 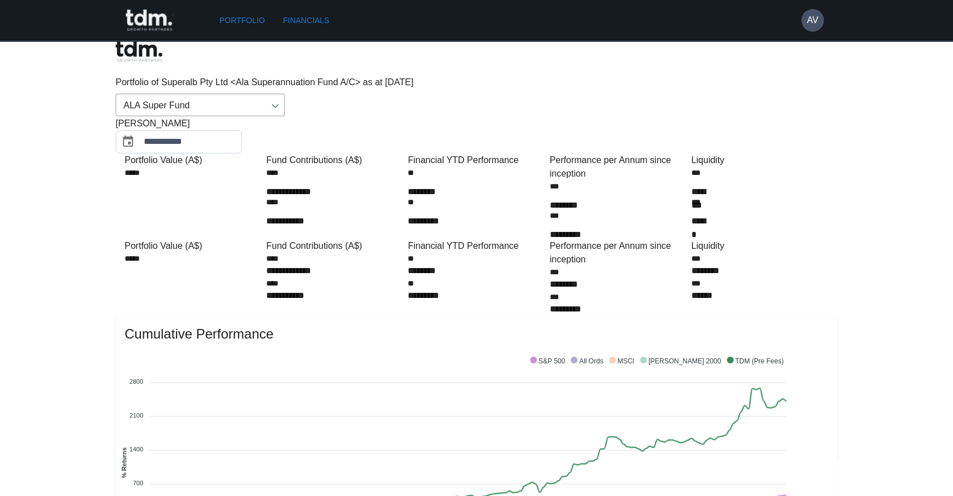 What do you see at coordinates (200, 105) in the screenshot?
I see `div: ALA Super Fund` at bounding box center [200, 105].